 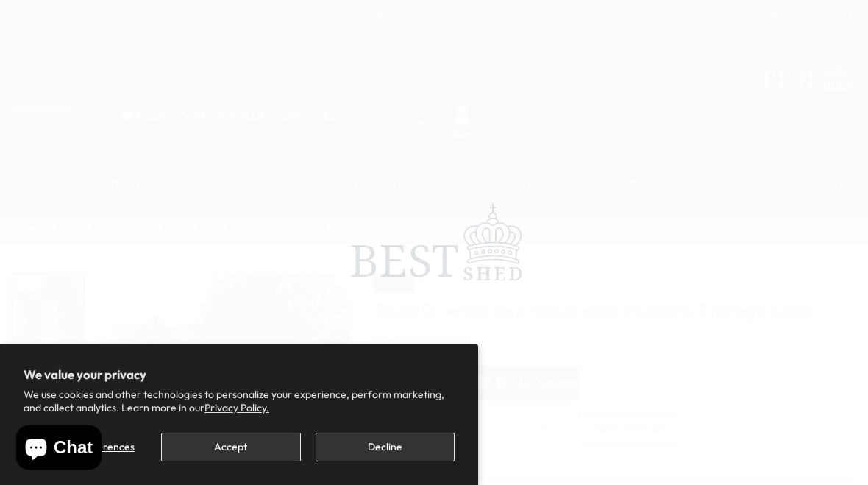 I want to click on p: We use cookies and other technologies to personalize your experience, perform marketing, and coll..., so click(x=239, y=401).